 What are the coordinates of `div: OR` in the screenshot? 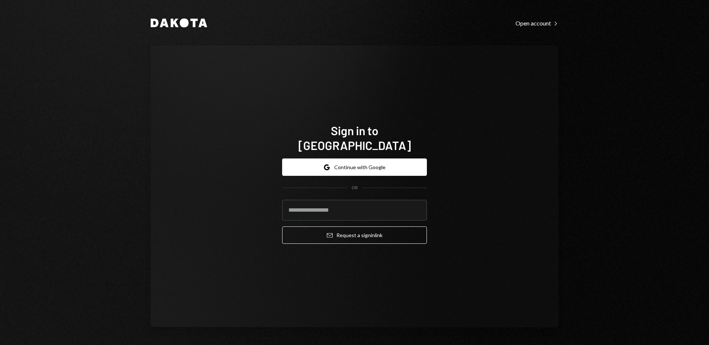 It's located at (355, 188).